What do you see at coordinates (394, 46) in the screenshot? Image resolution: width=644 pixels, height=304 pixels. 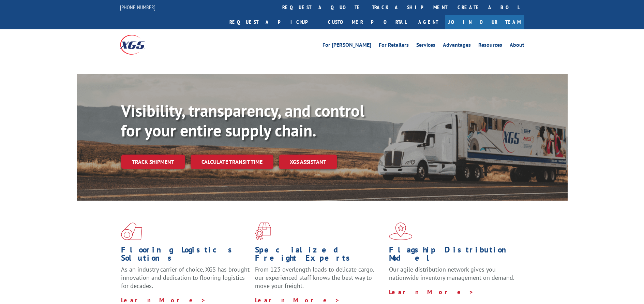 I see `a: For Retailers` at bounding box center [394, 46].